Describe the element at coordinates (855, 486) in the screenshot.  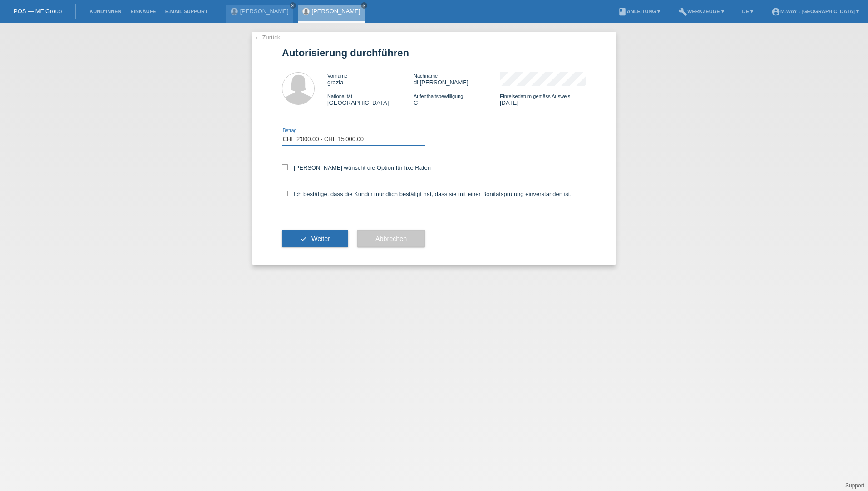
I see `a: Support` at that location.